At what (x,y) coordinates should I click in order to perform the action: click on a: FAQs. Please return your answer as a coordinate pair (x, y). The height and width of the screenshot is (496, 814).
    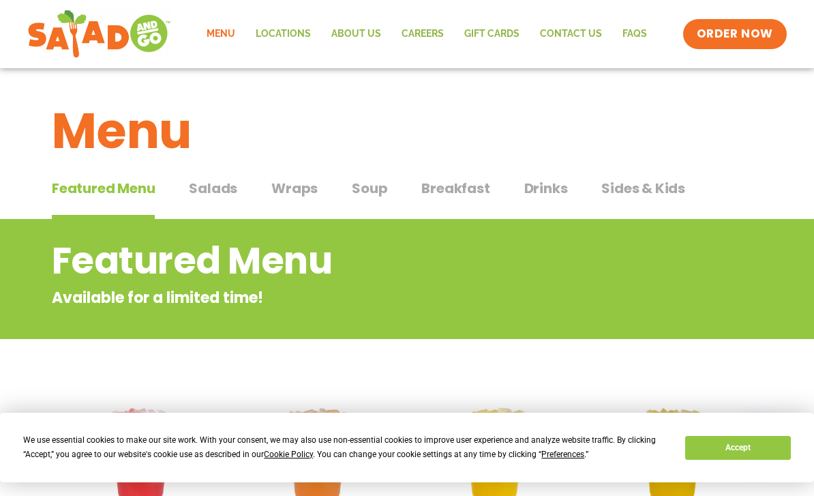
    Looking at the image, I should click on (635, 34).